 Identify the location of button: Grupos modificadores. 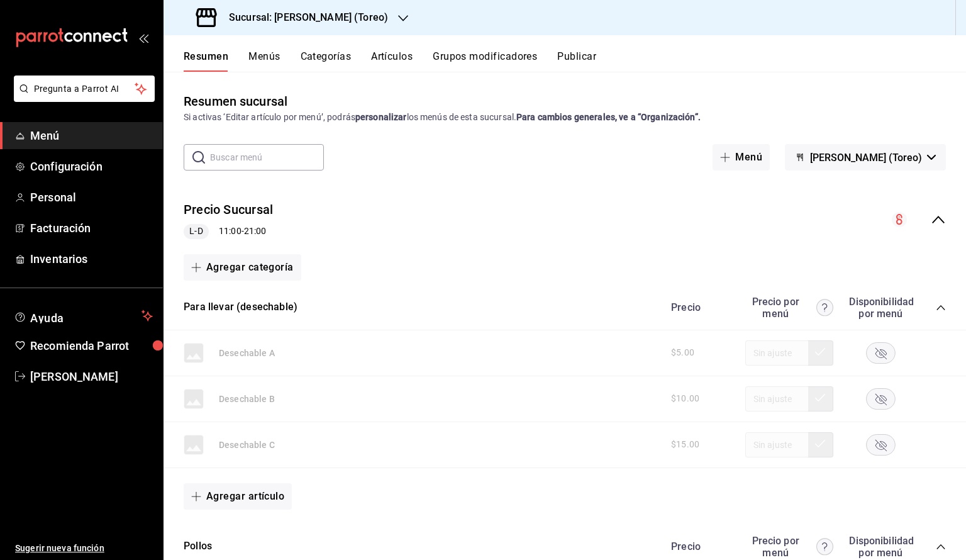
(485, 61).